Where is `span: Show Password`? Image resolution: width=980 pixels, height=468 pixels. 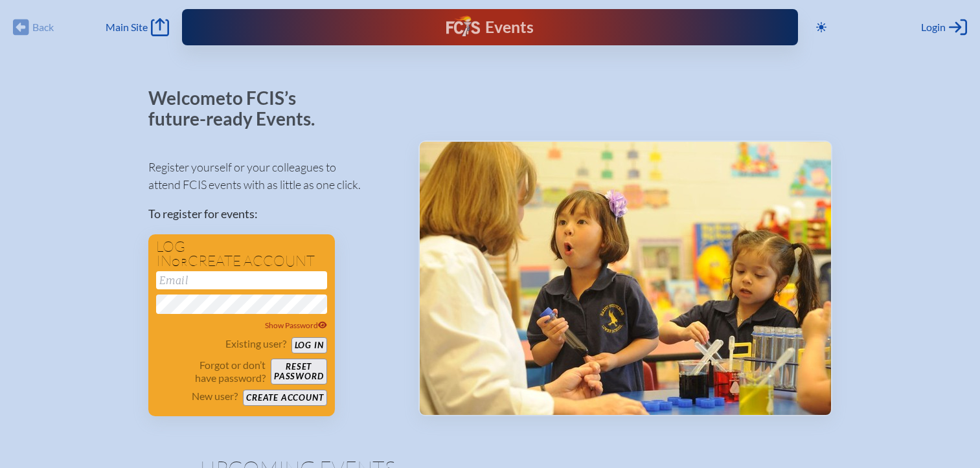
span: Show Password is located at coordinates (296, 325).